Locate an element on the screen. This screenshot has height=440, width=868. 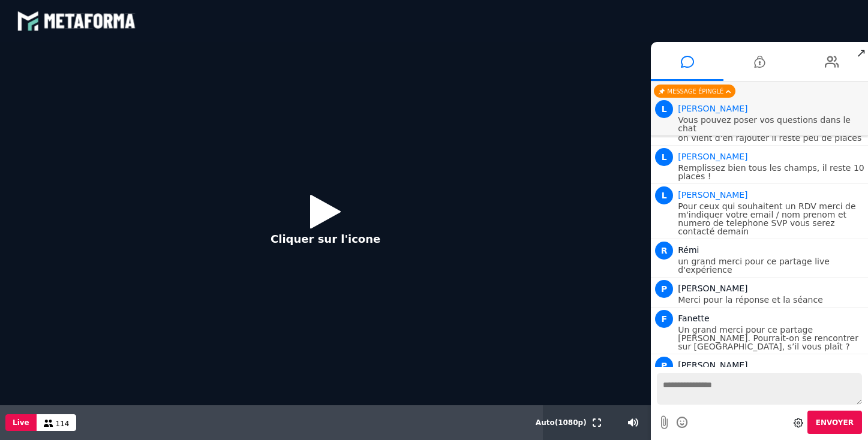
span: F is located at coordinates (664, 319).